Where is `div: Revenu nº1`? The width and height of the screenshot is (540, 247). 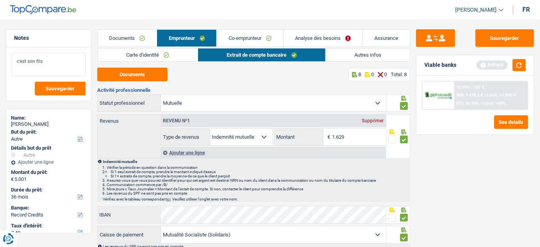
div: Revenu nº1 is located at coordinates (176, 121).